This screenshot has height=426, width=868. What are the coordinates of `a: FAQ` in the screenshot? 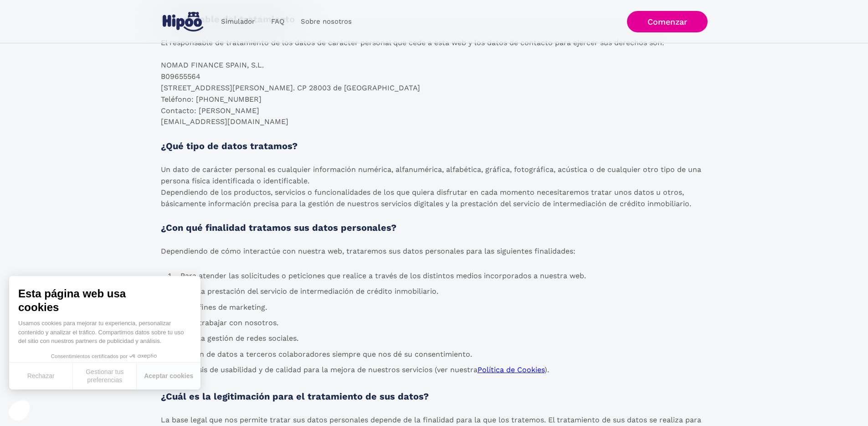 It's located at (277, 21).